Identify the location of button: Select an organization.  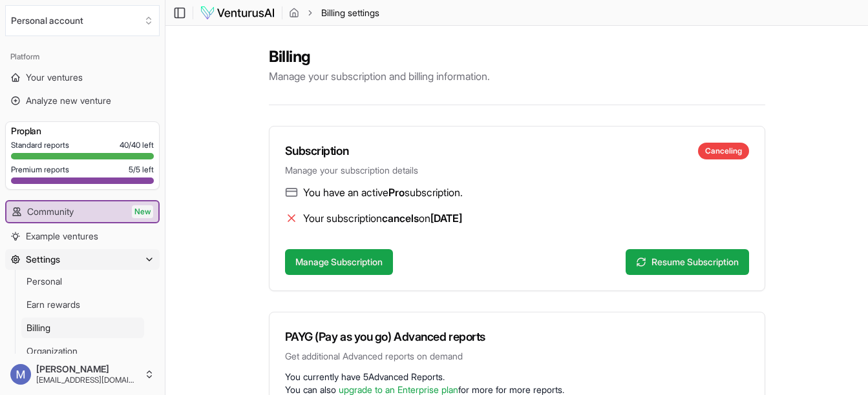
(82, 21).